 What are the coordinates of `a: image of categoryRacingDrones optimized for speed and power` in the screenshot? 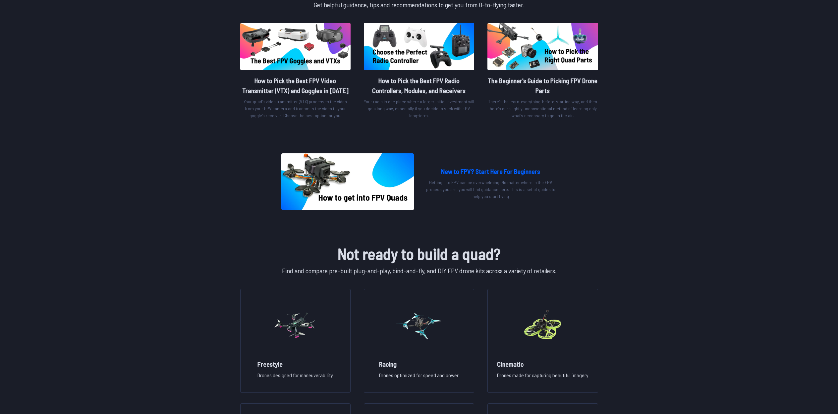 It's located at (419, 341).